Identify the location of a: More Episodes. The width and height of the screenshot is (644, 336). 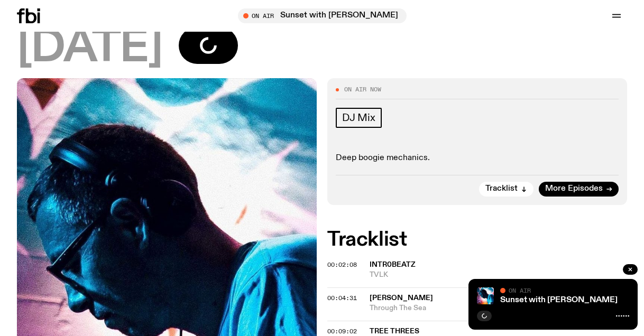
(579, 189).